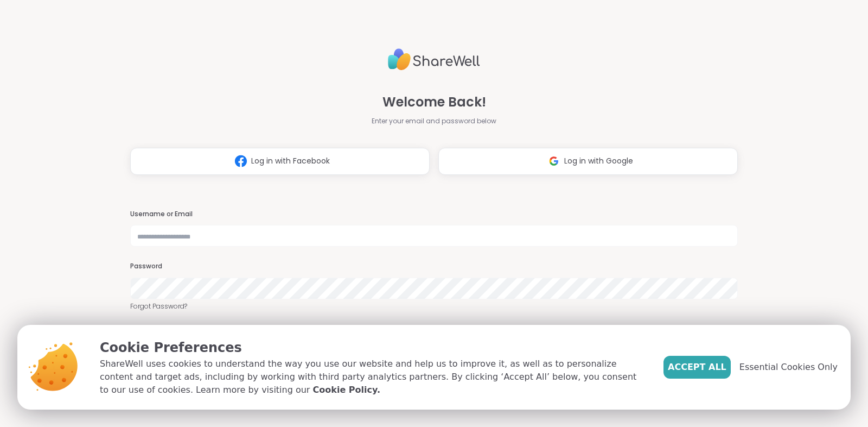 The image size is (868, 427). Describe the element at coordinates (697, 367) in the screenshot. I see `button: Accept All` at that location.